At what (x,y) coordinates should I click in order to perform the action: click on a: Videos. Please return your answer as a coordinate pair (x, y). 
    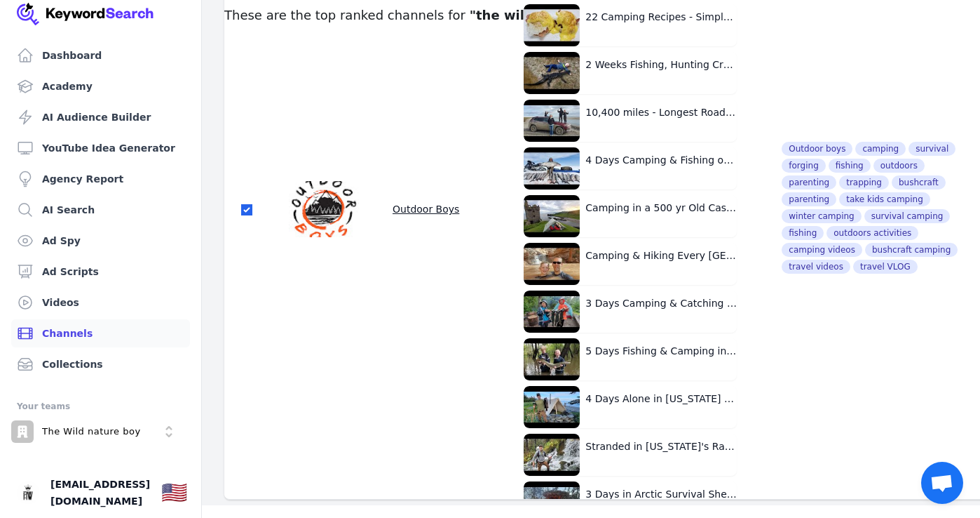
    Looking at the image, I should click on (100, 302).